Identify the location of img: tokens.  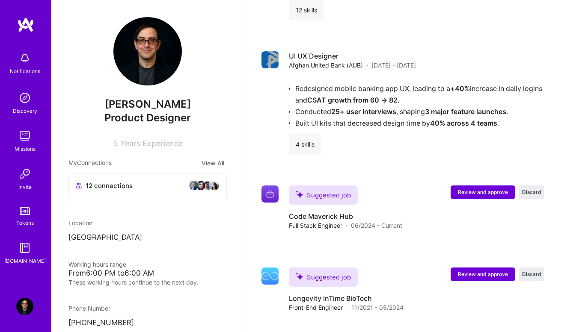
(25, 211).